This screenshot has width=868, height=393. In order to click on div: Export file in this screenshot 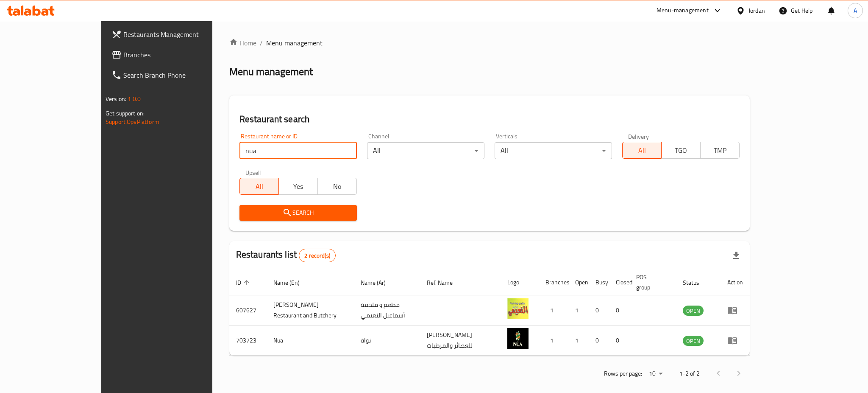, I will do `click(736, 255)`.